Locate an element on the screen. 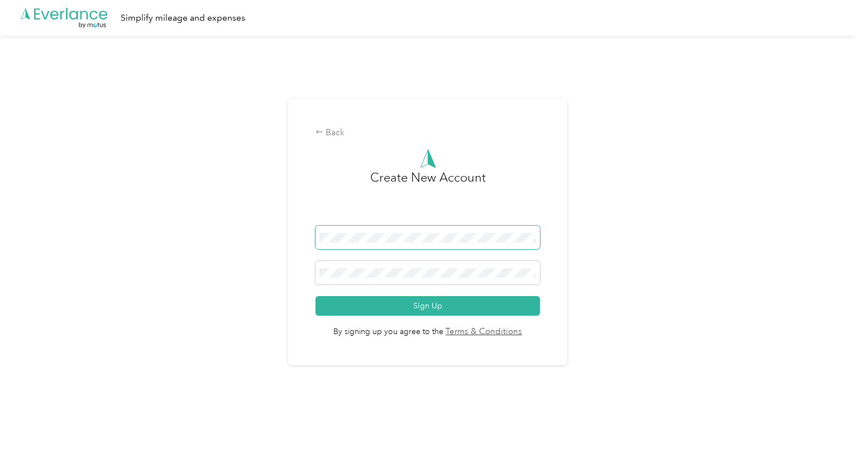 This screenshot has height=457, width=861. div: Simplify mileage and expenses is located at coordinates (183, 18).